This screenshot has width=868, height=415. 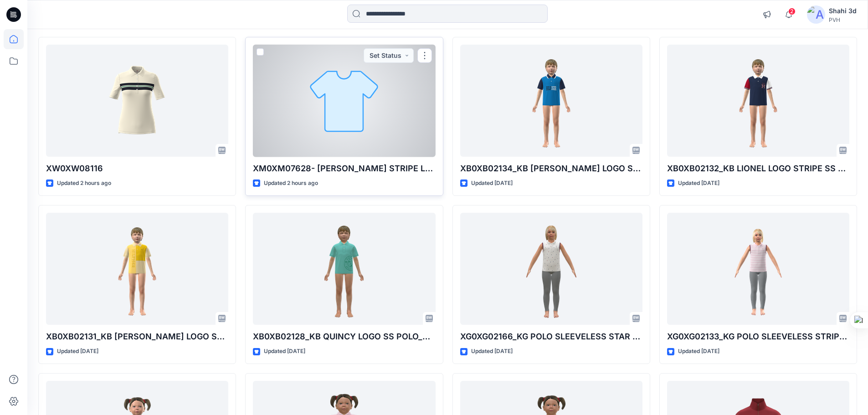 I want to click on img: avatar, so click(x=816, y=15).